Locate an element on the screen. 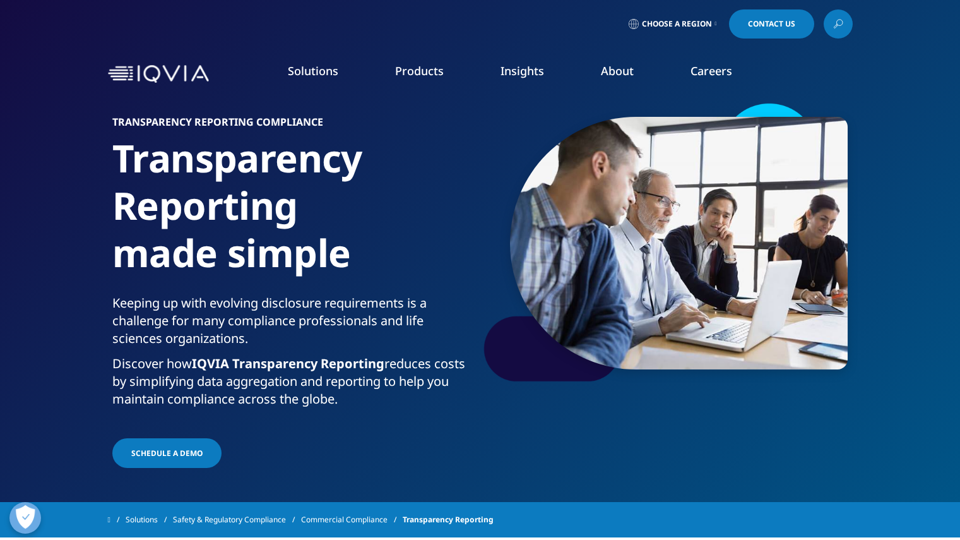  h6: Transparency Reporting Compliance is located at coordinates (293, 126).